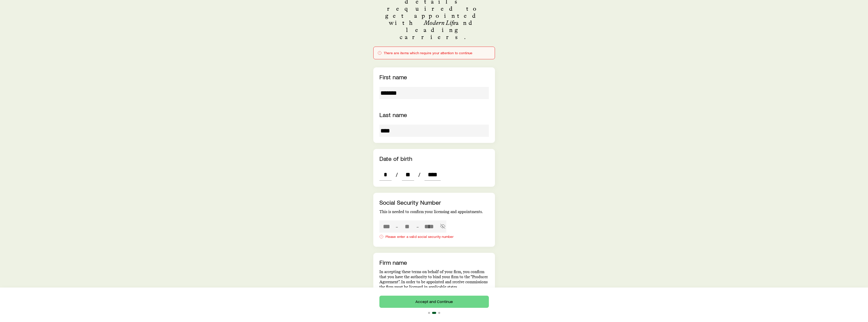 This screenshot has height=322, width=868. What do you see at coordinates (393, 115) in the screenshot?
I see `label: Last name` at bounding box center [393, 115].